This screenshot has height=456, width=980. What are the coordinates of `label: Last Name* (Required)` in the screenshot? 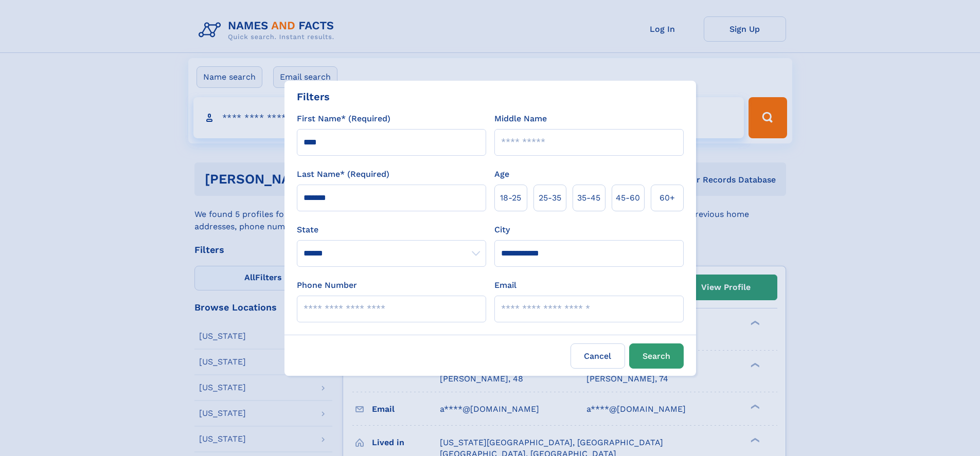 It's located at (343, 174).